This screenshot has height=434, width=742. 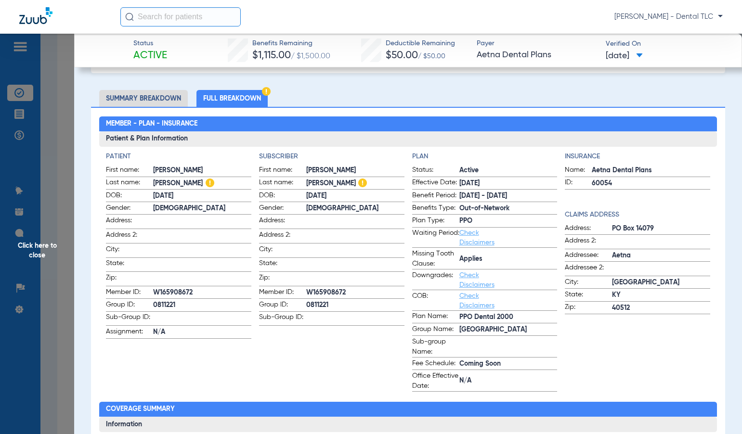 I want to click on app-breakdown-title: Subscriber, so click(x=332, y=156).